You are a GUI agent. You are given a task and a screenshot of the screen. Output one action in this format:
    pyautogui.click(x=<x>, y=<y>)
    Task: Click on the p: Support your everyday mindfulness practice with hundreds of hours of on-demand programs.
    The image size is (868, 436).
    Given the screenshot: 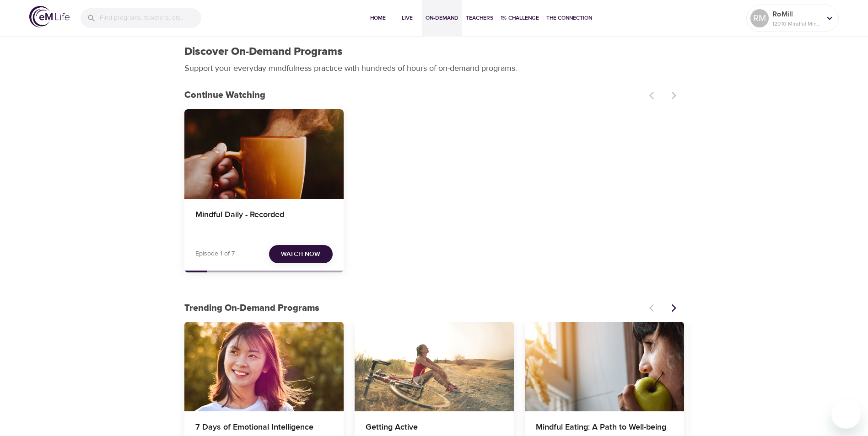 What is the action you would take?
    pyautogui.click(x=356, y=68)
    